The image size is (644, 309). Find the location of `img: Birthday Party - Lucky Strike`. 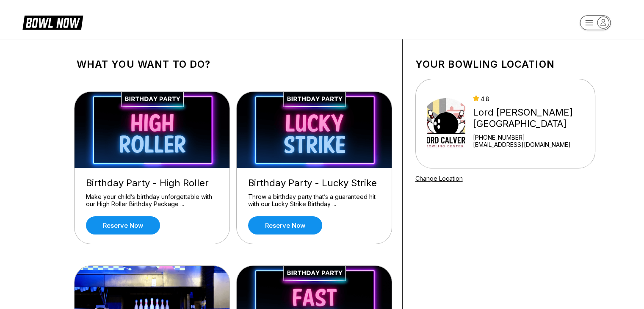

img: Birthday Party - Lucky Strike is located at coordinates (315, 130).